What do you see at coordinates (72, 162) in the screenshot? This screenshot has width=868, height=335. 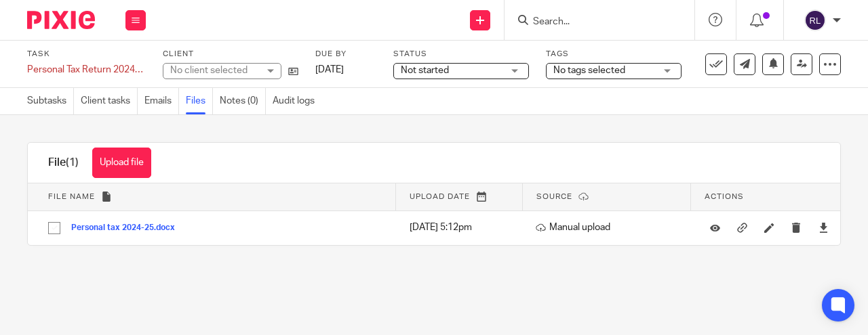 I see `span: (1)` at bounding box center [72, 162].